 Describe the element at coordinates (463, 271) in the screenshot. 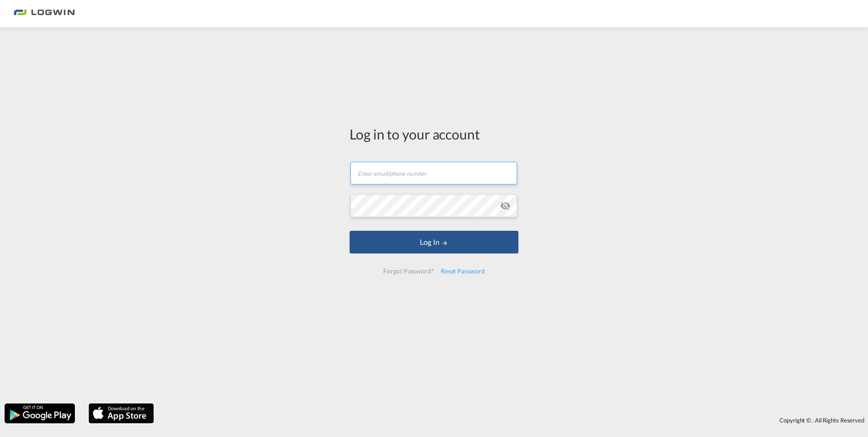

I see `div: Reset Password` at that location.